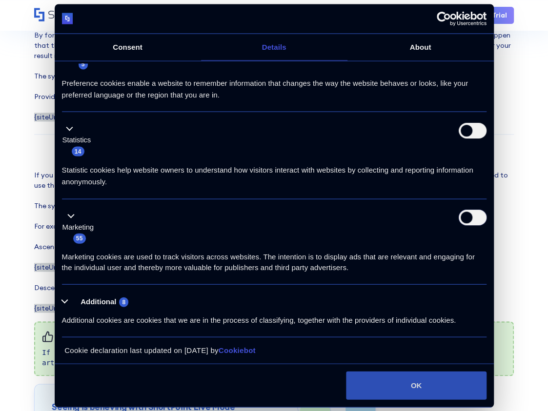 The width and height of the screenshot is (548, 411). I want to click on span: Marketing cookies are used to track visitors across websites. The intention is to display ads tha..., so click(268, 262).